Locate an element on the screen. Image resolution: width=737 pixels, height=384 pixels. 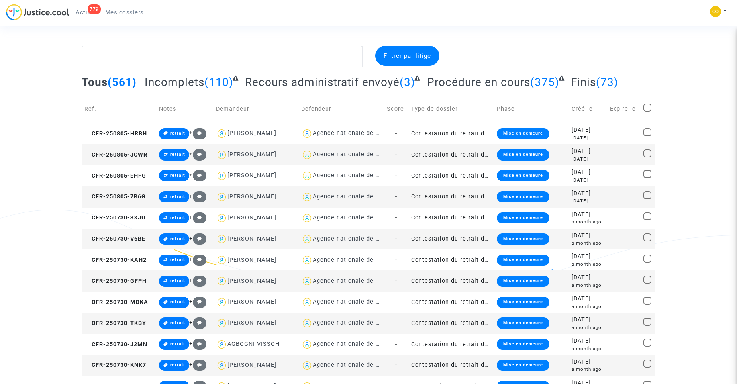
td: Score is located at coordinates (396, 109).